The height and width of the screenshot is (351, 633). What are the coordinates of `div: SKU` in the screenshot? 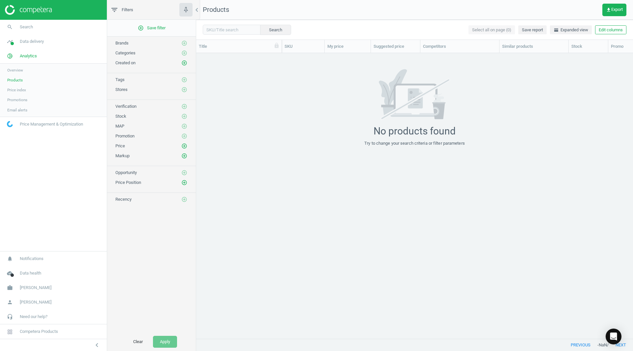 It's located at (303, 46).